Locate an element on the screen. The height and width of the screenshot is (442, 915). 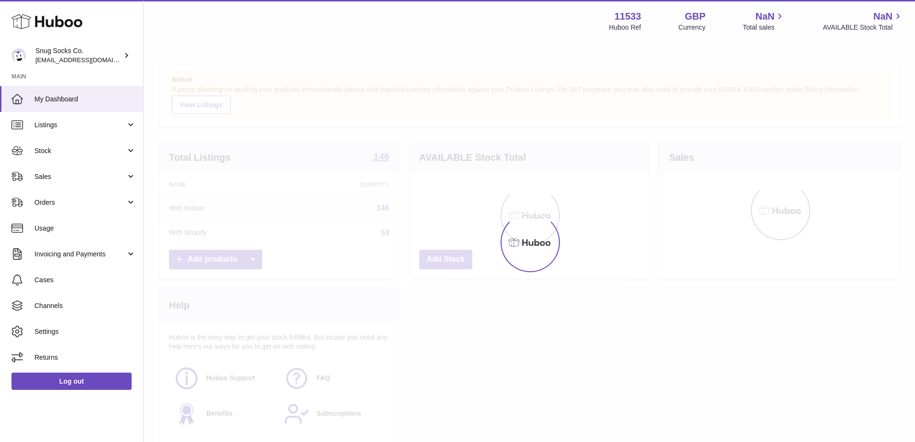
span: AVAILABLE Stock Total is located at coordinates (863, 27).